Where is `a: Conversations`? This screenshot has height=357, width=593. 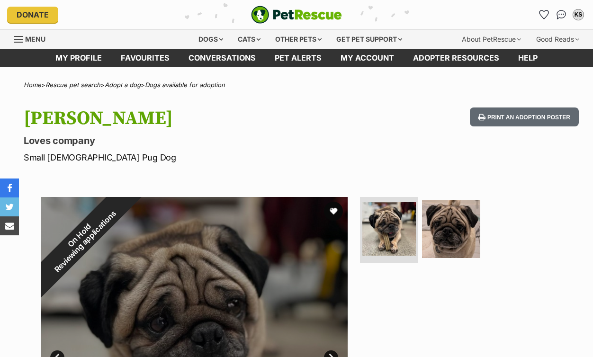 a: Conversations is located at coordinates (561, 15).